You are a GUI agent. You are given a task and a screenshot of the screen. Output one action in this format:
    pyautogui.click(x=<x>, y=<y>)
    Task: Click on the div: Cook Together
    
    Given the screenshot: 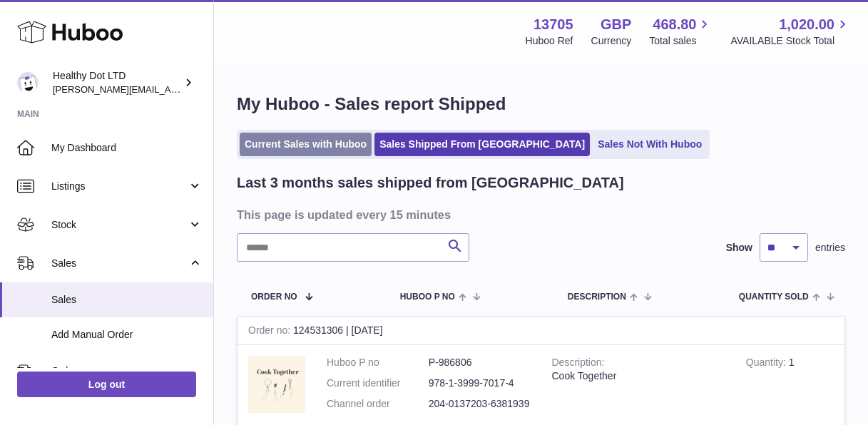 What is the action you would take?
    pyautogui.click(x=638, y=376)
    